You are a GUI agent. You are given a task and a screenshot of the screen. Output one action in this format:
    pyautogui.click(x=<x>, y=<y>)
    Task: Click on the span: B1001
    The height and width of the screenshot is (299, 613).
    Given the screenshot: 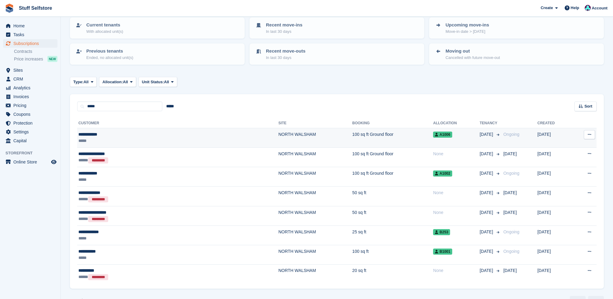 What is the action you would take?
    pyautogui.click(x=442, y=252)
    